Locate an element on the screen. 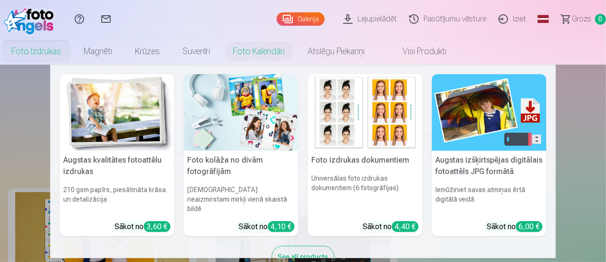 This screenshot has height=262, width=606. h6: 210 gsm papīrs, piesātināta krāsa un detalizācija is located at coordinates (117, 199).